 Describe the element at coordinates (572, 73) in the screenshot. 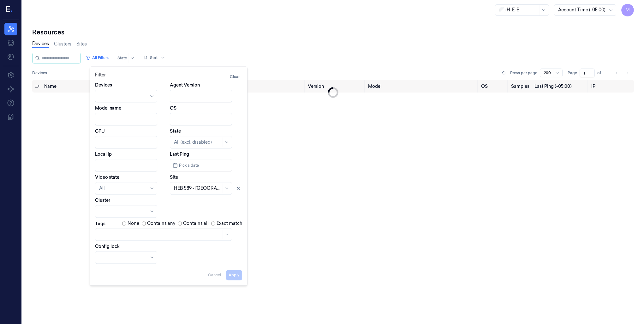

I see `span: Page` at that location.